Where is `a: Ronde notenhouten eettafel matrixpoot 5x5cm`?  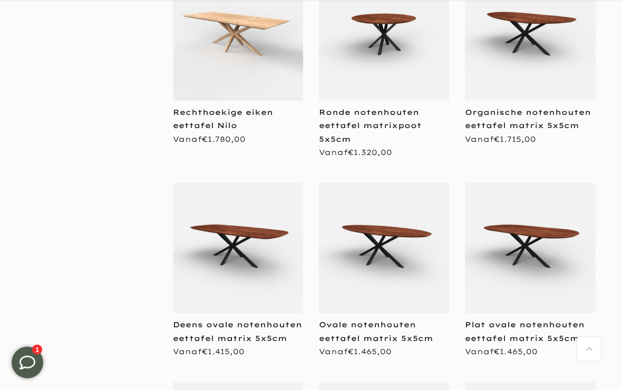 a: Ronde notenhouten eettafel matrixpoot 5x5cm is located at coordinates (370, 125).